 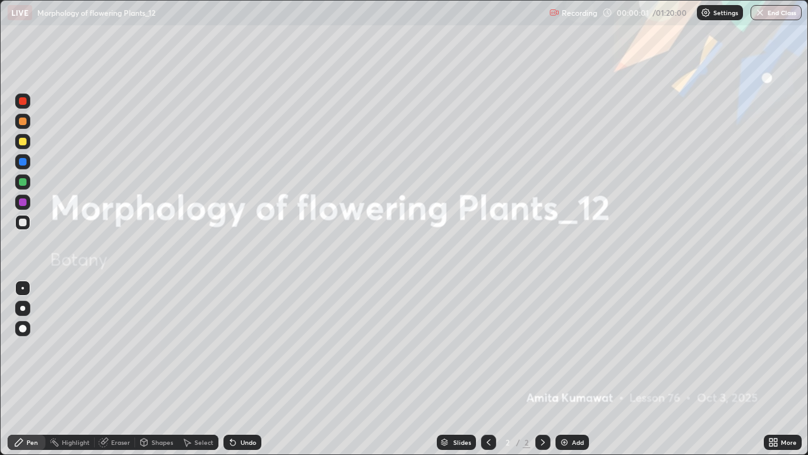 I want to click on p: LIVE, so click(x=20, y=13).